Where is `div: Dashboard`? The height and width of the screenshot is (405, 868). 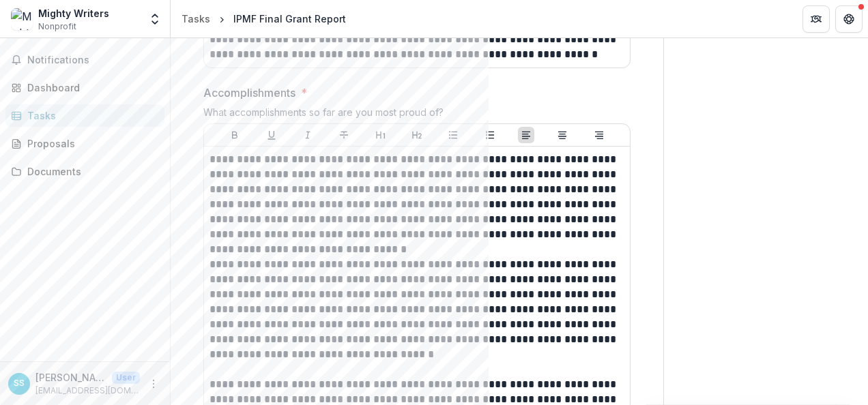 div: Dashboard is located at coordinates (90, 87).